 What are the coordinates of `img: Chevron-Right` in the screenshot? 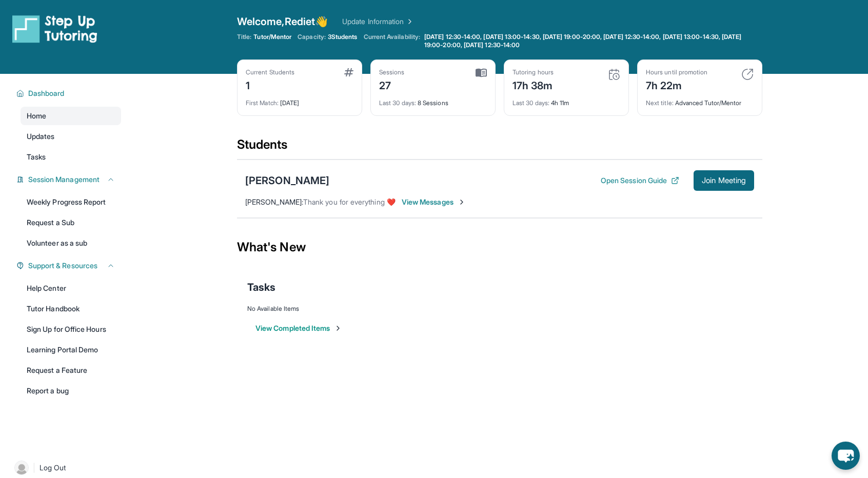 It's located at (462, 202).